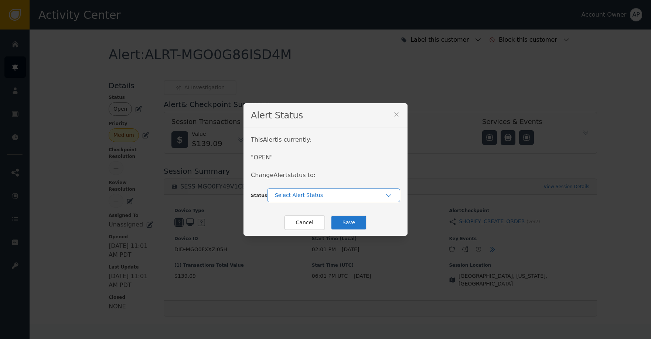  I want to click on button: Save, so click(349, 223).